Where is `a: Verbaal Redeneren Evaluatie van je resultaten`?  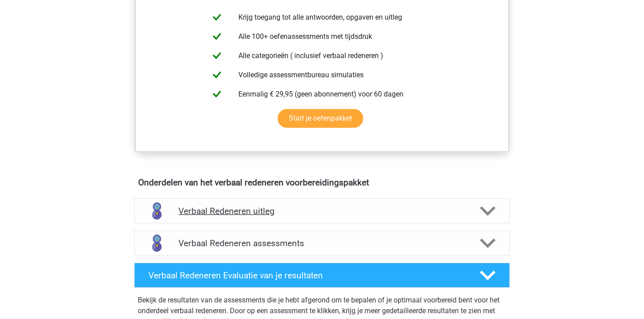 a: Verbaal Redeneren Evaluatie van je resultaten is located at coordinates (322, 275).